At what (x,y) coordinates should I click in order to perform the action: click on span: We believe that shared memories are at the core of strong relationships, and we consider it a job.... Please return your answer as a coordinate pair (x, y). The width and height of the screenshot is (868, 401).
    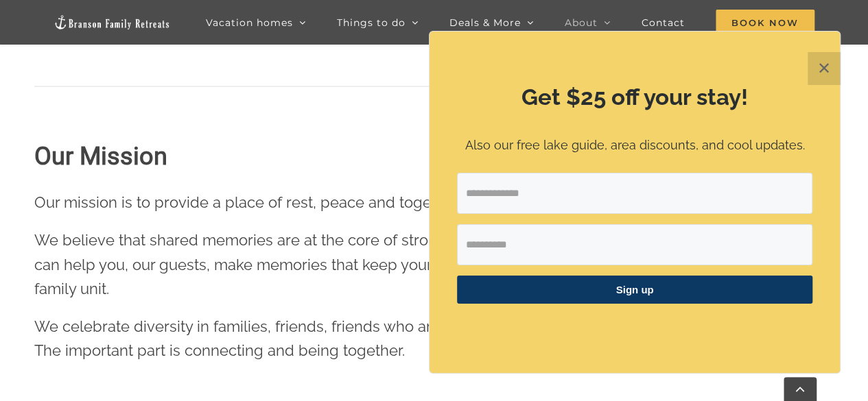
    Looking at the image, I should click on (433, 264).